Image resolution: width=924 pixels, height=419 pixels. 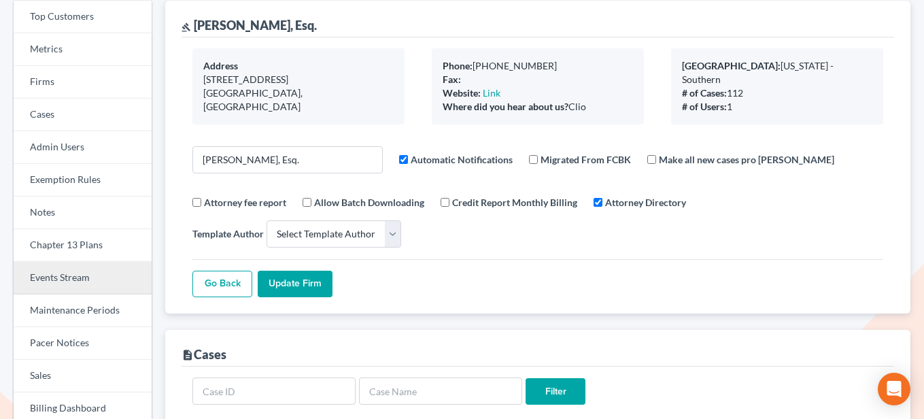 What do you see at coordinates (538, 107) in the screenshot?
I see `div: Clio` at bounding box center [538, 107].